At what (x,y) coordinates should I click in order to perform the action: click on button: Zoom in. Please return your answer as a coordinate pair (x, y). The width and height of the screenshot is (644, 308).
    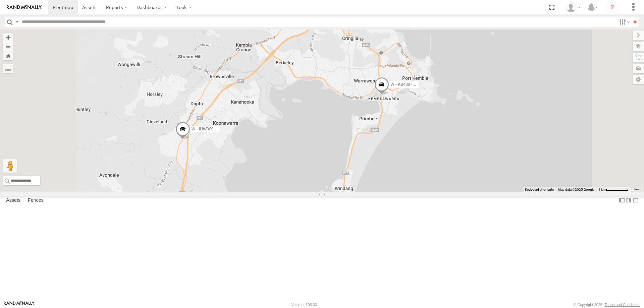
    Looking at the image, I should click on (8, 37).